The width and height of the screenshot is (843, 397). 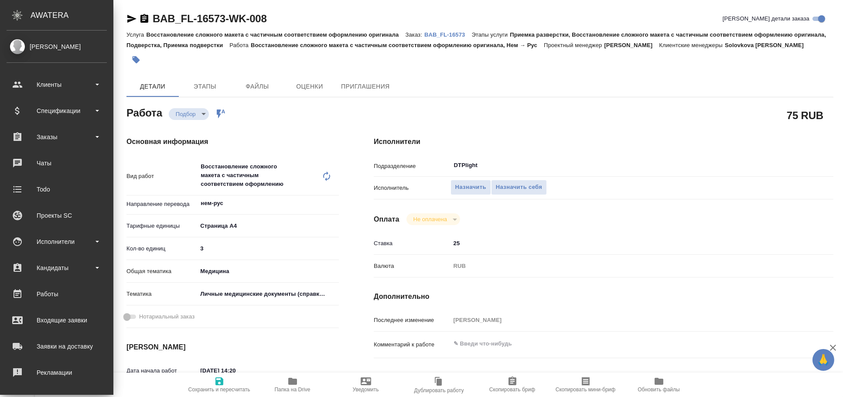 What do you see at coordinates (603, 296) in the screenshot?
I see `h4: Дополнительно` at bounding box center [603, 296].